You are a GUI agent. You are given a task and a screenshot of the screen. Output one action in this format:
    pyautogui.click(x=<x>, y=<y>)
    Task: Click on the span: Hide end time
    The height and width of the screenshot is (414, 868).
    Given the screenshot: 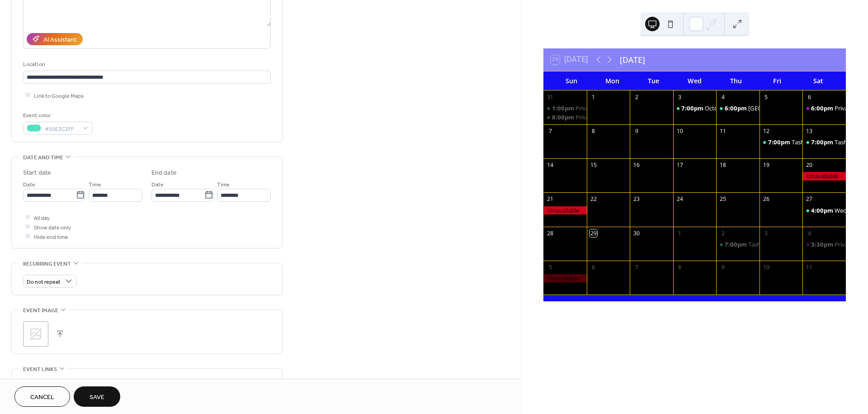 What is the action you would take?
    pyautogui.click(x=51, y=237)
    